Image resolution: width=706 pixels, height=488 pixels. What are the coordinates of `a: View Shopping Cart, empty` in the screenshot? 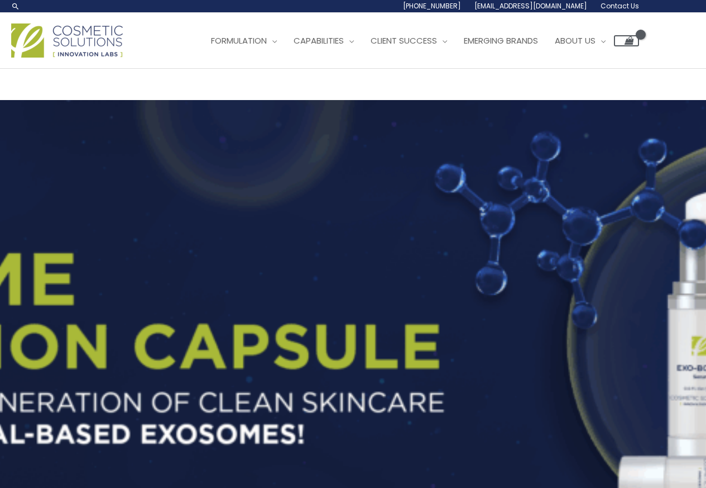 It's located at (627, 41).